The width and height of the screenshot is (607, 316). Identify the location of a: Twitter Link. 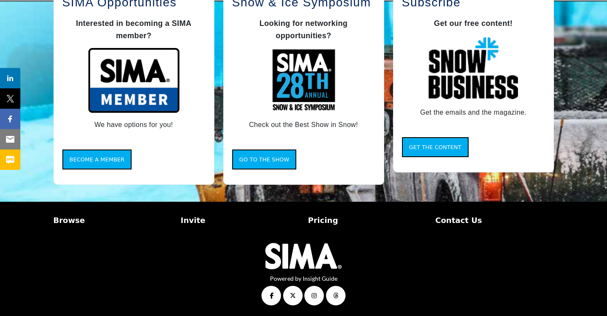
(293, 295).